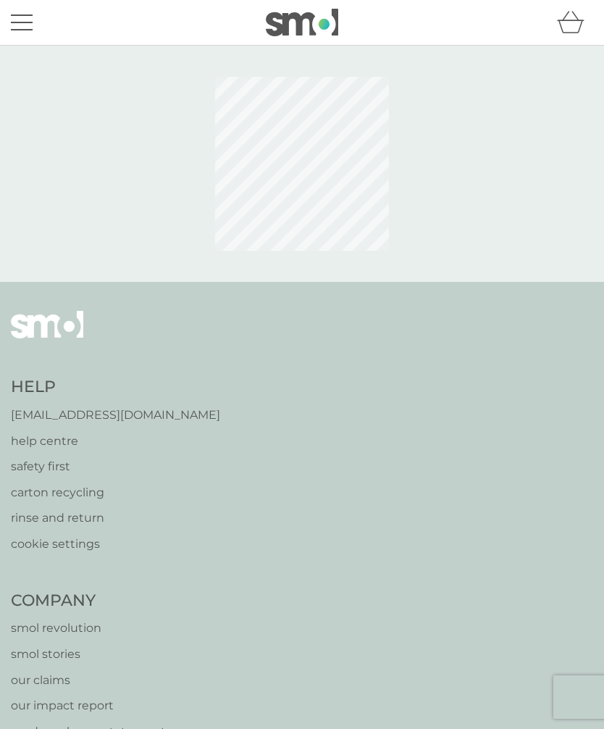 This screenshot has height=729, width=604. What do you see at coordinates (115, 467) in the screenshot?
I see `p: safety first` at bounding box center [115, 467].